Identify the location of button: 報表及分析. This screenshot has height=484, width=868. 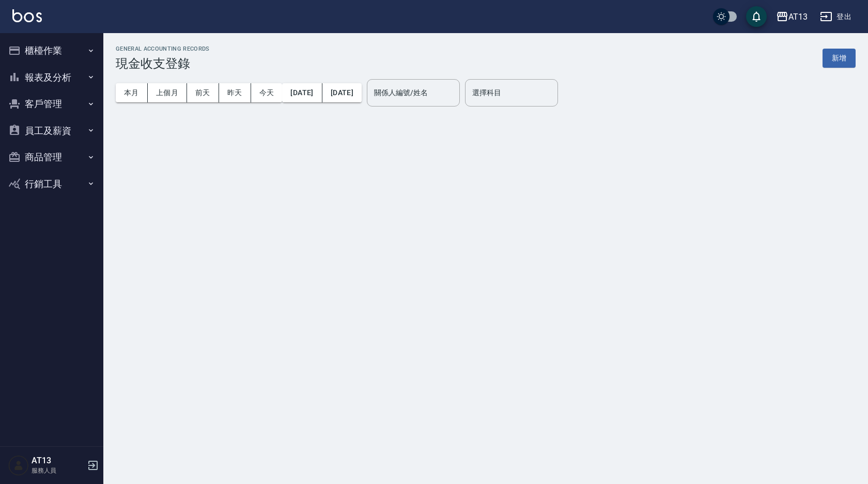
(52, 78).